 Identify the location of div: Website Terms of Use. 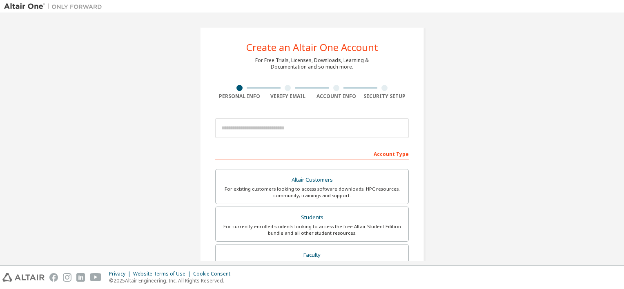
(163, 274).